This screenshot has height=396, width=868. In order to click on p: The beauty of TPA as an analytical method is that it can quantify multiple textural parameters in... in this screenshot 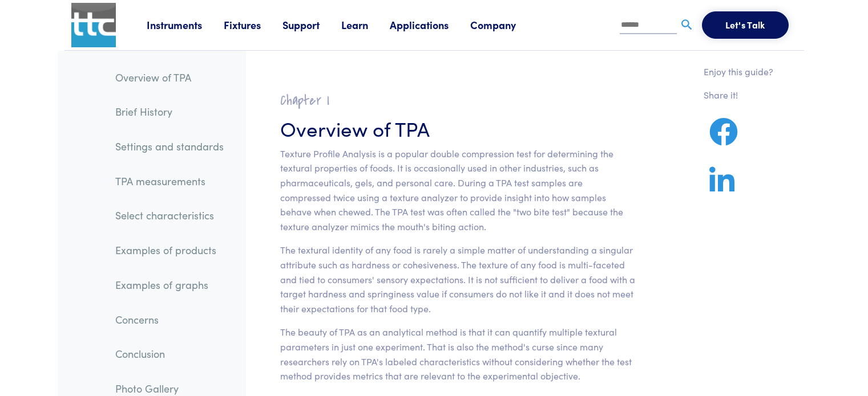, I will do `click(457, 354)`.